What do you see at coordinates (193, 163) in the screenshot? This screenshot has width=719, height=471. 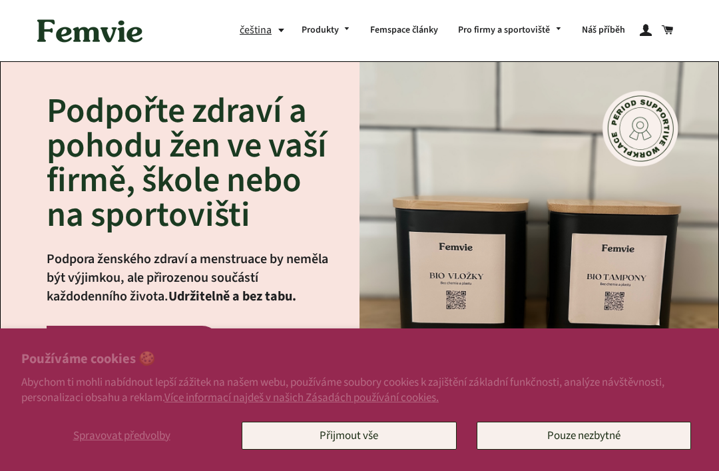 I see `h2: Podpořte zdraví a pohodu žen ve vaší firmě, škole nebo na sportovišti` at bounding box center [193, 163].